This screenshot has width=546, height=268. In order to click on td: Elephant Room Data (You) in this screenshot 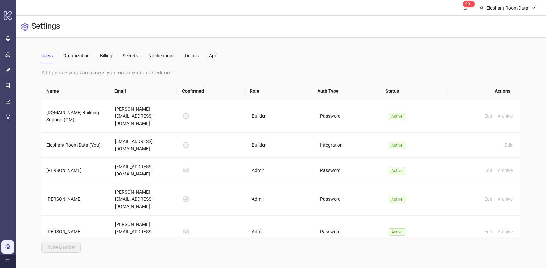, I will do `click(75, 145)`.